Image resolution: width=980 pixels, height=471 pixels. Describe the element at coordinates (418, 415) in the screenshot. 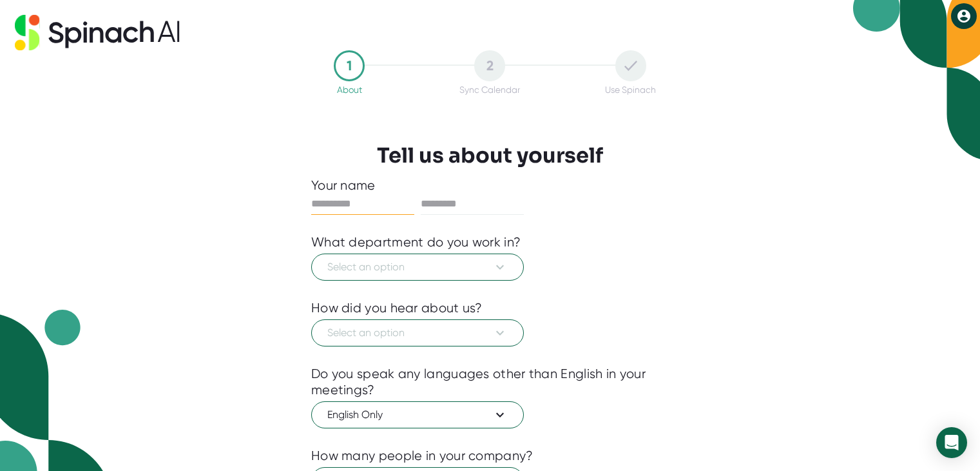

I see `button: English Only` at that location.